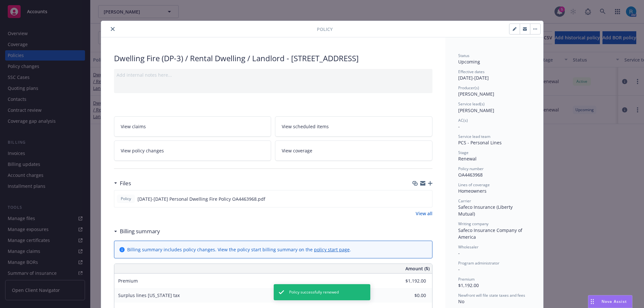  Describe the element at coordinates (474, 185) in the screenshot. I see `span: Lines of coverage` at that location.